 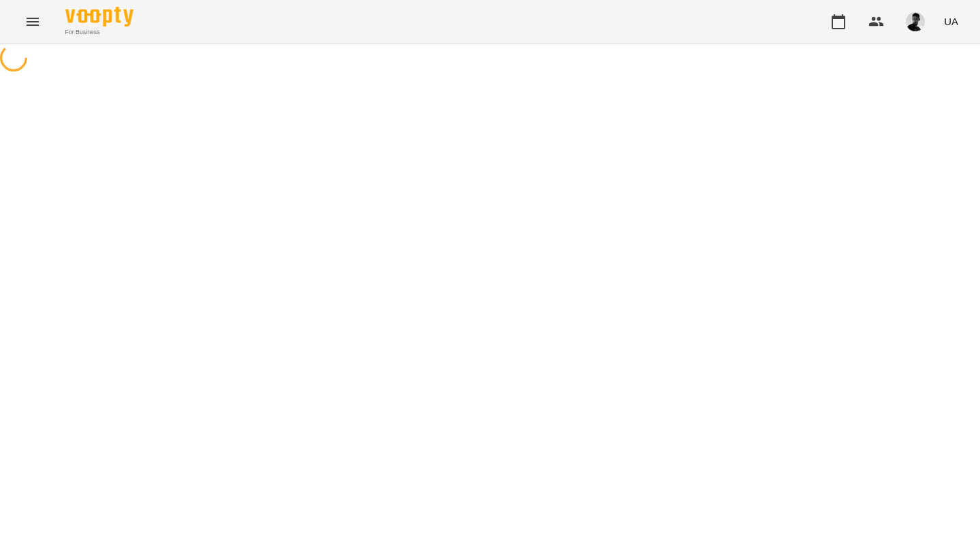 I want to click on button: UA, so click(x=950, y=21).